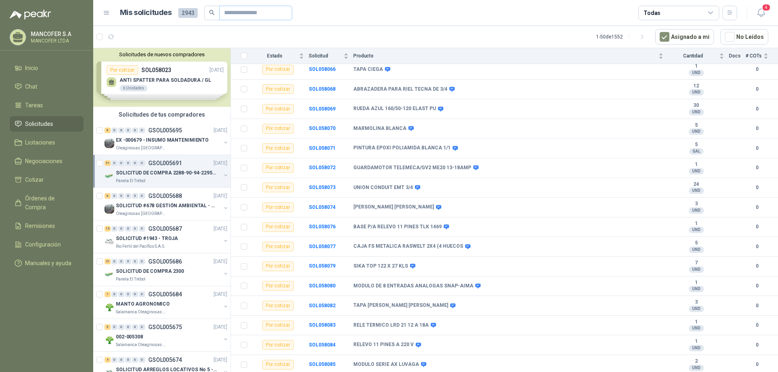  What do you see at coordinates (39, 124) in the screenshot?
I see `span: Solicitudes` at bounding box center [39, 124].